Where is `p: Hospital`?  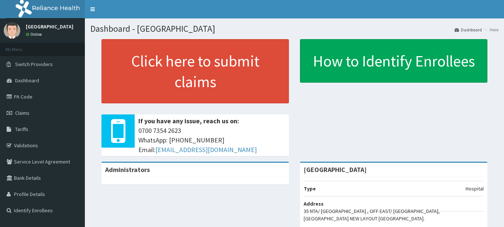 p: Hospital is located at coordinates (474, 188).